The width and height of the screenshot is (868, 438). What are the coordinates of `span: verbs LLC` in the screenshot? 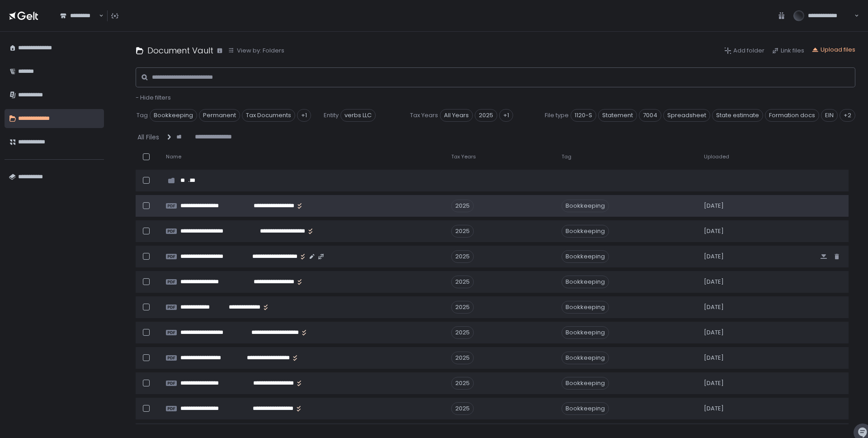 It's located at (359, 115).